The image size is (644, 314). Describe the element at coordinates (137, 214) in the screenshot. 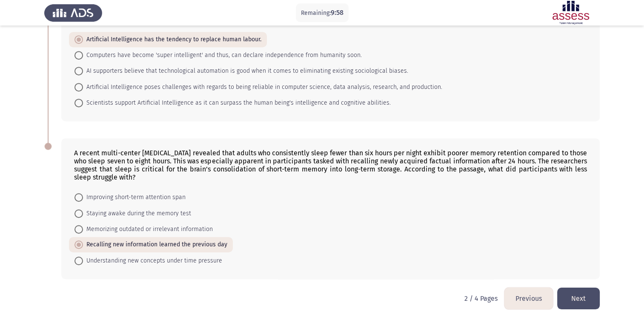

I see `span: Staying awake during the memory test` at that location.